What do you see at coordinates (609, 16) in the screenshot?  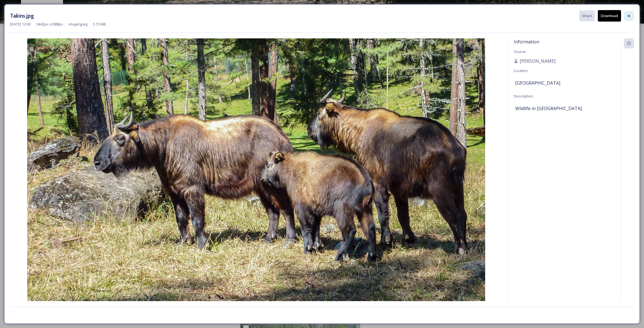 I see `button: Download` at bounding box center [609, 16].